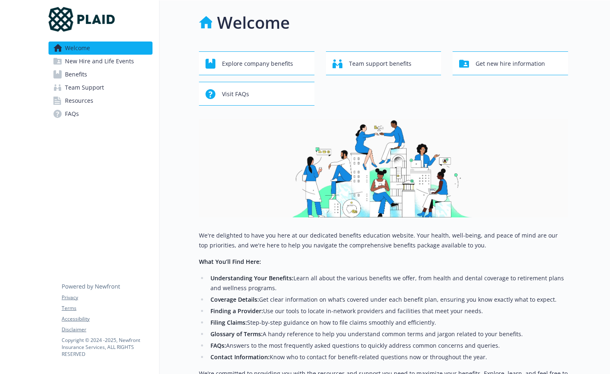 This screenshot has width=610, height=374. Describe the element at coordinates (510, 64) in the screenshot. I see `span: Get new hire information` at that location.